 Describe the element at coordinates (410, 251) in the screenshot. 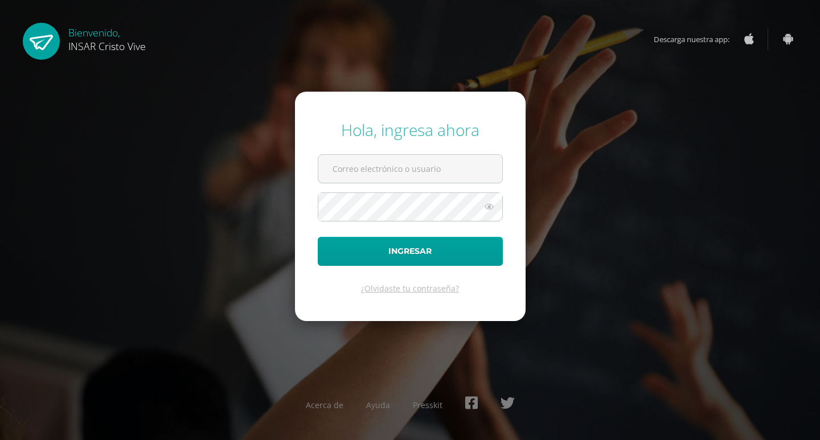

I see `button: Ingresar` at that location.